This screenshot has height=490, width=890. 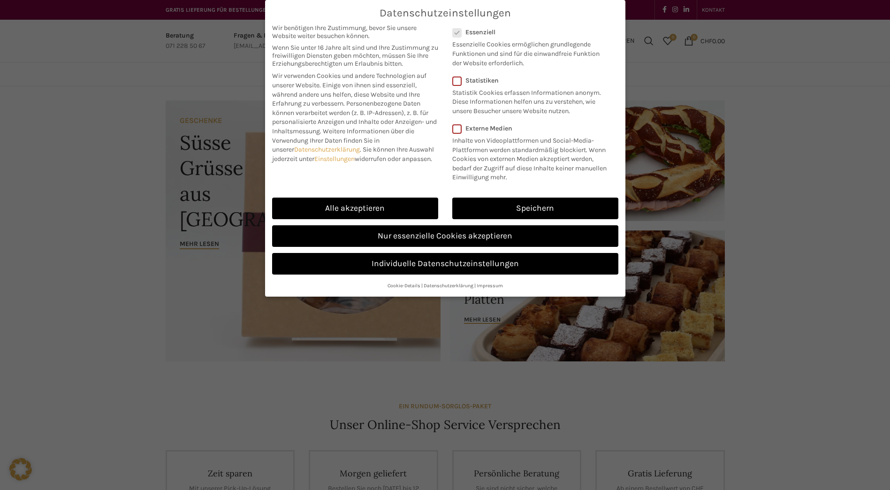 What do you see at coordinates (404, 285) in the screenshot?
I see `a: Cookie-Details` at bounding box center [404, 285].